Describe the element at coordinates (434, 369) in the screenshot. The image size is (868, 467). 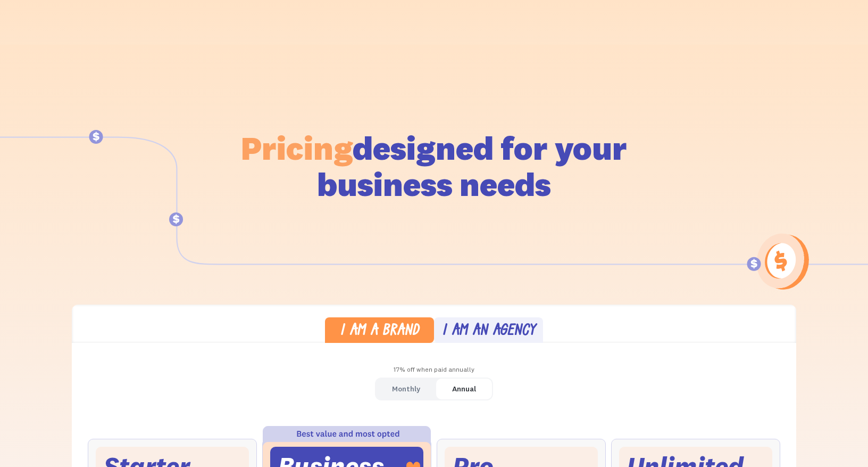
I see `div: 17% off when paid annually` at that location.